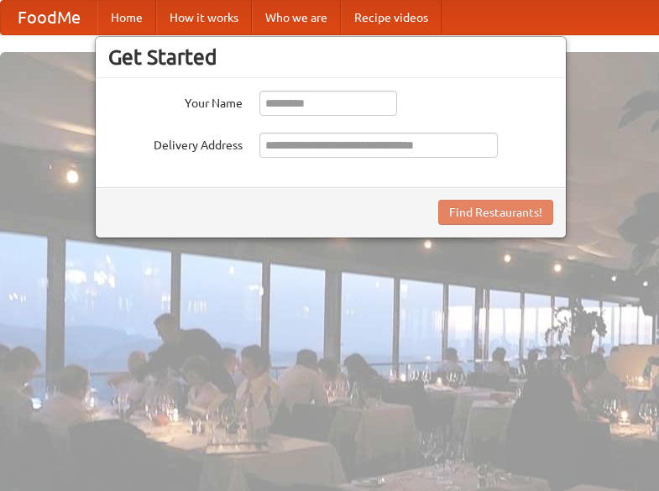  Describe the element at coordinates (176, 101) in the screenshot. I see `label: Your Name` at that location.